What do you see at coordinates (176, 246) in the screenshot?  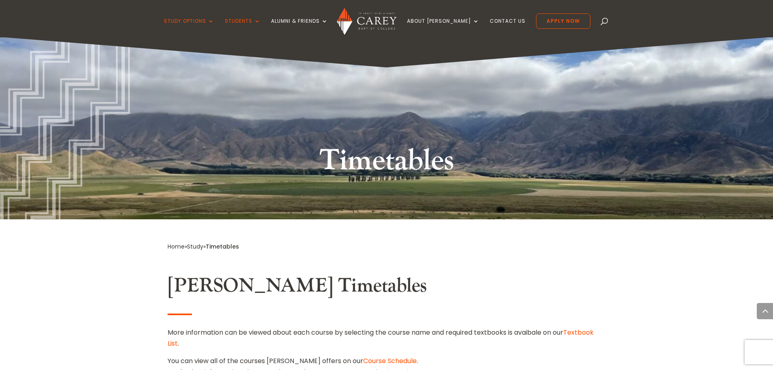 I see `a: Home` at bounding box center [176, 246].